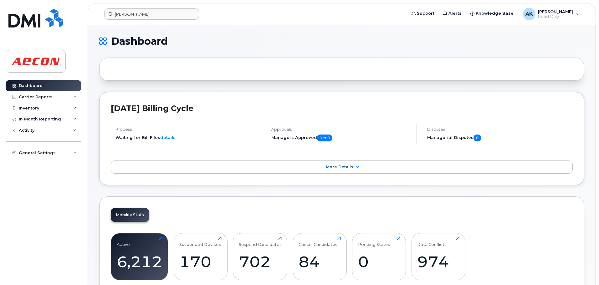 The height and width of the screenshot is (285, 599). Describe the element at coordinates (374, 241) in the screenshot. I see `div: Pending Status` at that location.